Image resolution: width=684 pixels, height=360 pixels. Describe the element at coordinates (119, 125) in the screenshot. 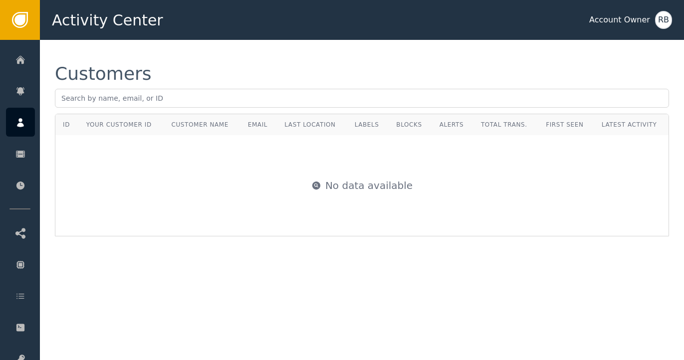

I see `div: Your Customer ID` at that location.